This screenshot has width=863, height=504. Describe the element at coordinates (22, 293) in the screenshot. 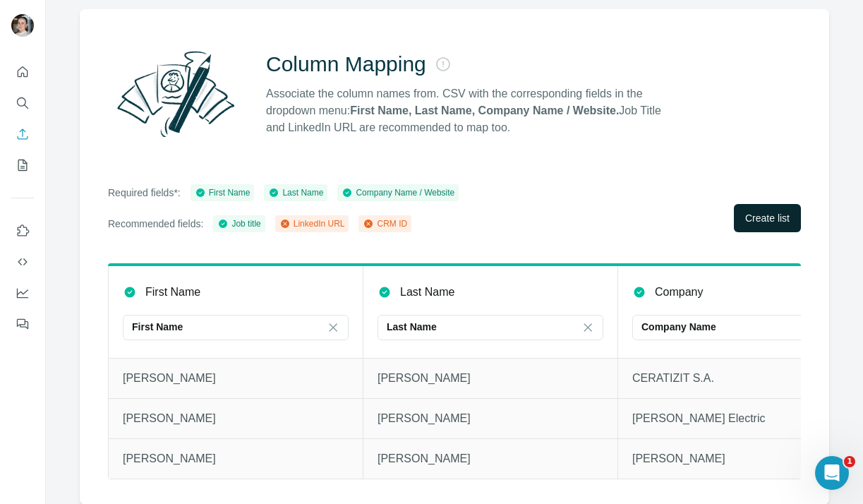

I see `button: Dashboard` at that location.